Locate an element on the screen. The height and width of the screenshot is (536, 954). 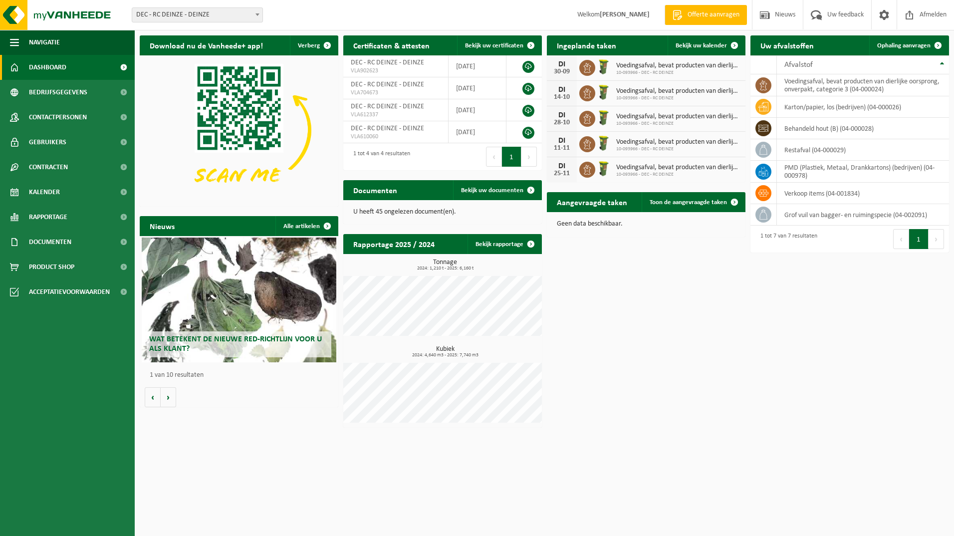
span: Ophaling aanvragen is located at coordinates (904, 45).